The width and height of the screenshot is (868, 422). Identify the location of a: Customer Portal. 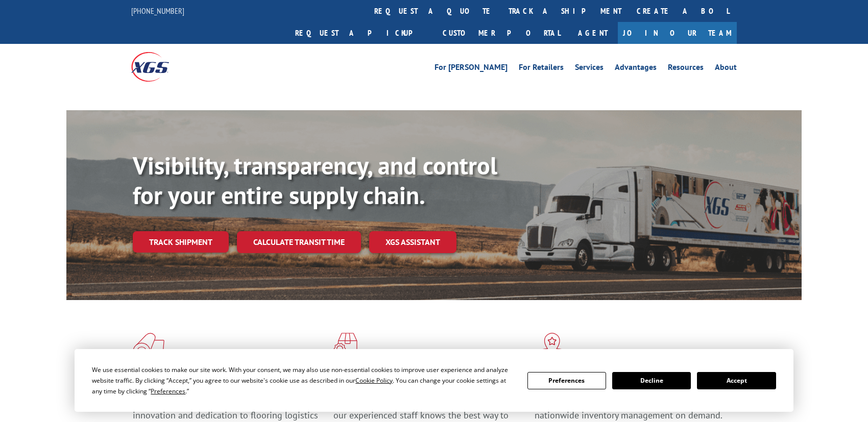
(502, 33).